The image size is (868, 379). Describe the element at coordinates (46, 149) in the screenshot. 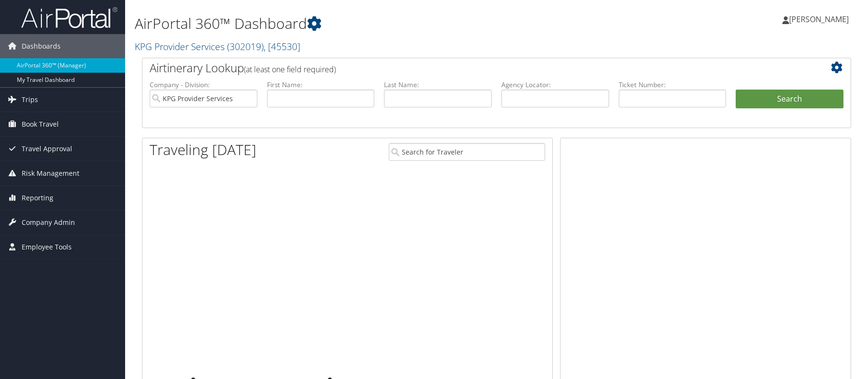

I see `span: Travel Approval` at that location.